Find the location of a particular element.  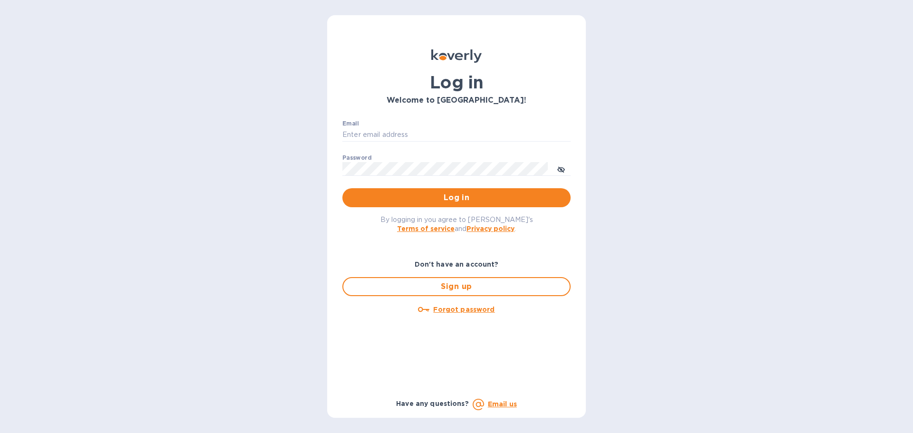

b: Terms of service is located at coordinates (426, 229).